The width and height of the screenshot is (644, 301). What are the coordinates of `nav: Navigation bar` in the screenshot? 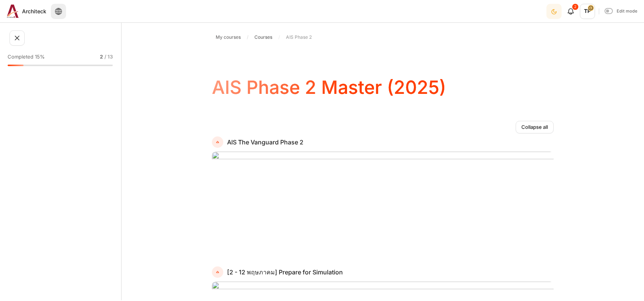 It's located at (383, 37).